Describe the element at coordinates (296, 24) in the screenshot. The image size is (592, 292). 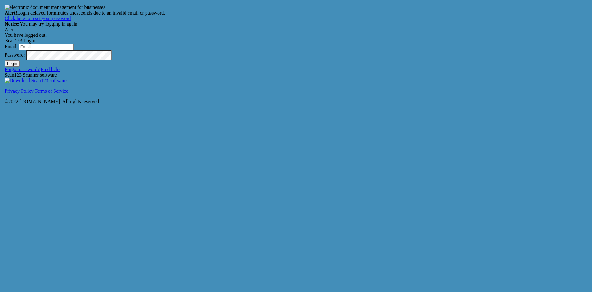
I see `div: You may try logging in again.` at that location.